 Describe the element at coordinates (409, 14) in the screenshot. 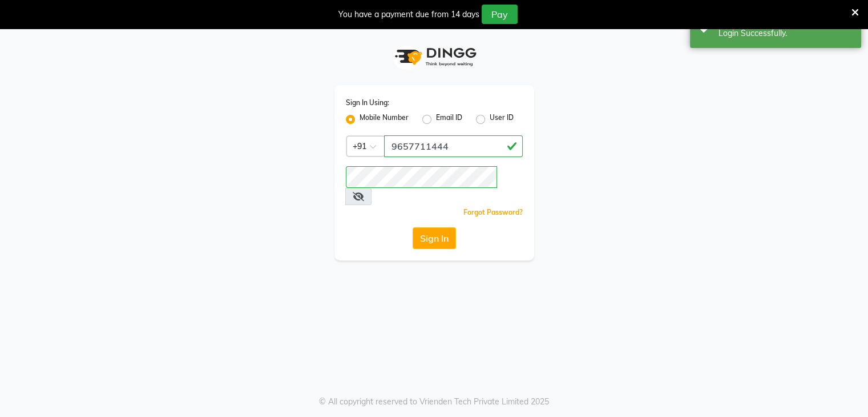

I see `div: You have a payment due from 14 days` at that location.